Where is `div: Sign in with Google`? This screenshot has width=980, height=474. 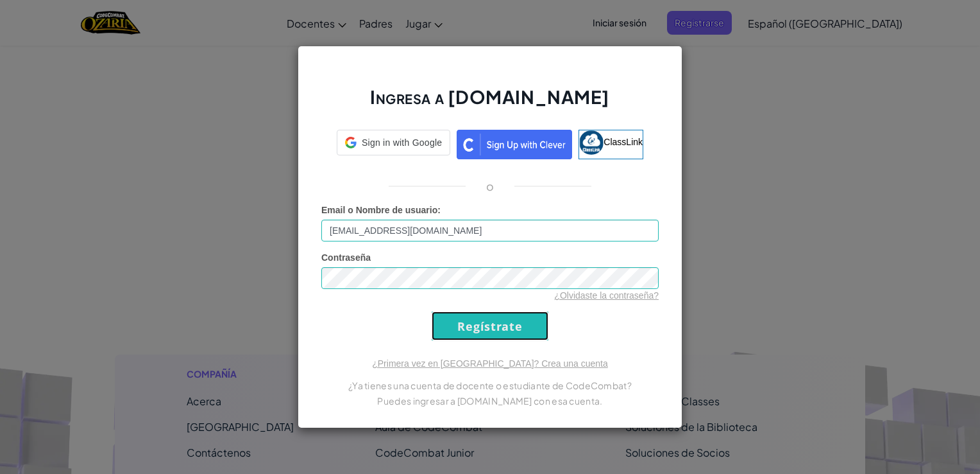 div: Sign in with Google is located at coordinates (394, 142).